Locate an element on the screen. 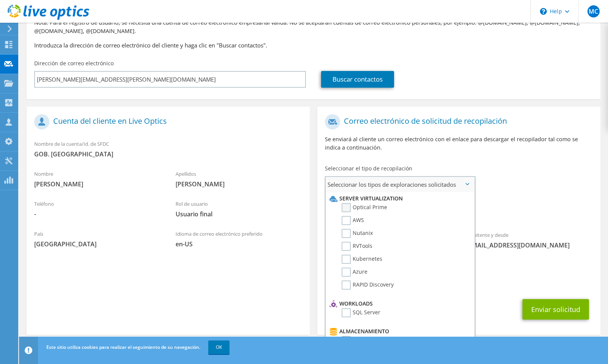 Image resolution: width=608 pixels, height=364 pixels. h3: Introduzca la dirección de correo electrónico del cliente y haga clic en "Buscar contactos". is located at coordinates (314, 45).